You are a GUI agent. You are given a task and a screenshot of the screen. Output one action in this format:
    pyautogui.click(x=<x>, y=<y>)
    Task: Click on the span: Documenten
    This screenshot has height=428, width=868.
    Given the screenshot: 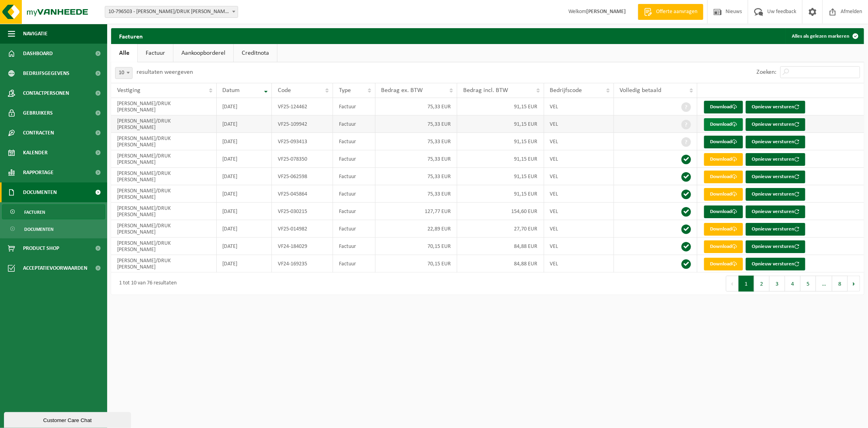 What is the action you would take?
    pyautogui.click(x=39, y=229)
    